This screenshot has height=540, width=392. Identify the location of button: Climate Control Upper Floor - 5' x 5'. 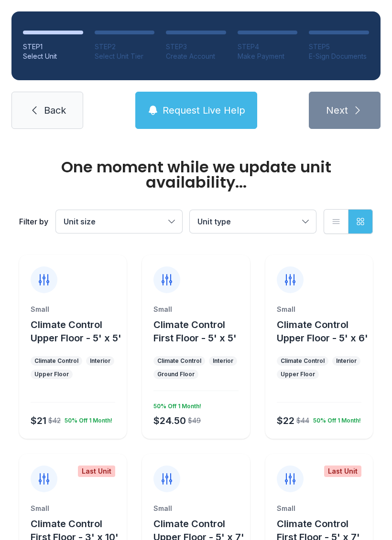
(76, 331).